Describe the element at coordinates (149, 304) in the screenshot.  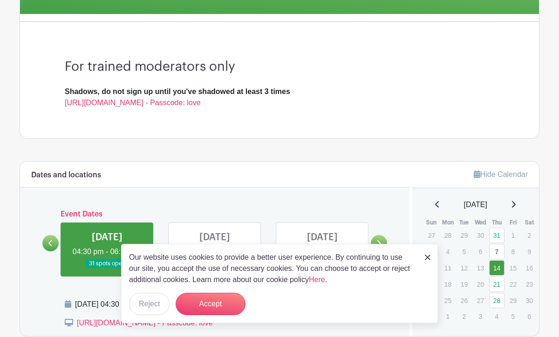
I see `button: Reject` at that location.